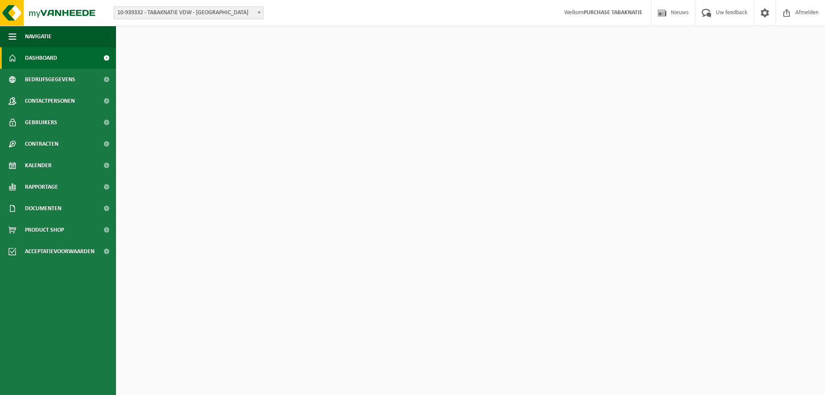  What do you see at coordinates (60, 251) in the screenshot?
I see `span: Acceptatievoorwaarden` at bounding box center [60, 251].